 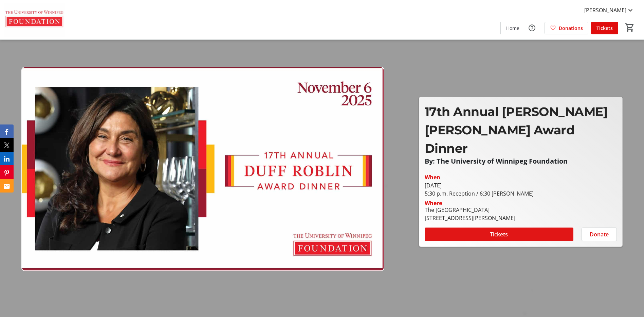 I want to click on button: Help, so click(x=532, y=28).